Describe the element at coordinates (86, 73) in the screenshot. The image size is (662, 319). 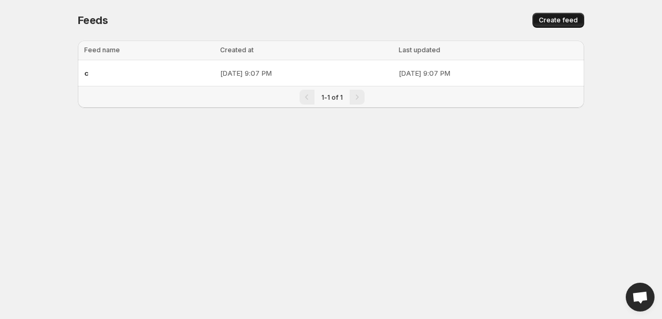
I see `span: c` at that location.